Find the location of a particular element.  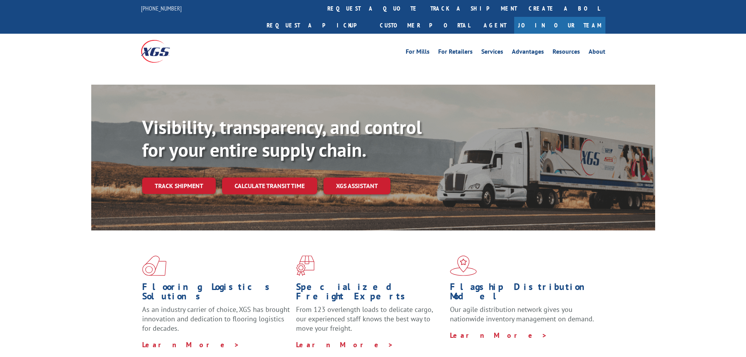

a: Join Our Team is located at coordinates (559, 25).